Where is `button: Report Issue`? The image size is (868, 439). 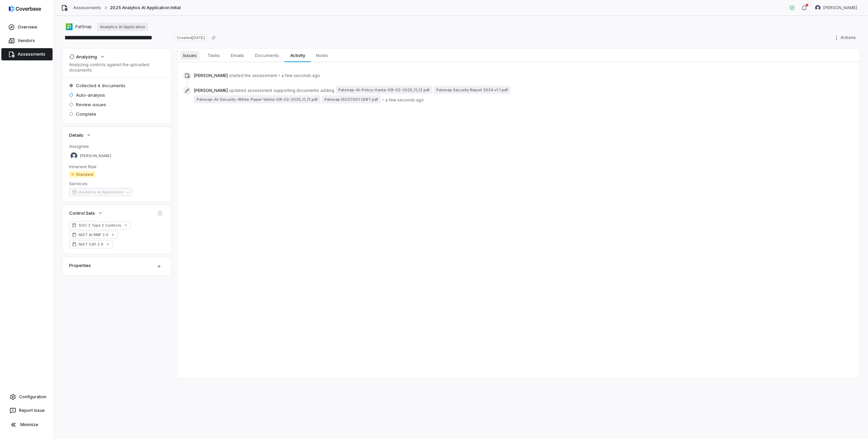
button: Report Issue is located at coordinates (27, 411).